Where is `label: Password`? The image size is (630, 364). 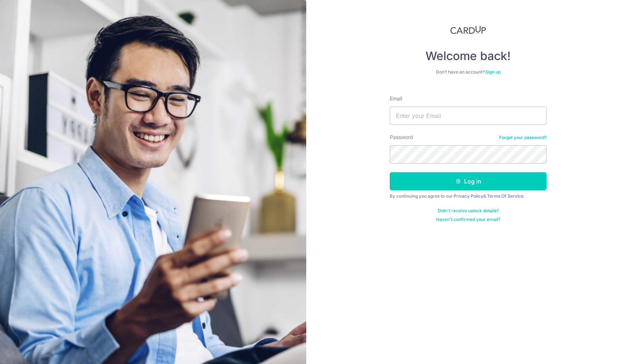 label: Password is located at coordinates (401, 137).